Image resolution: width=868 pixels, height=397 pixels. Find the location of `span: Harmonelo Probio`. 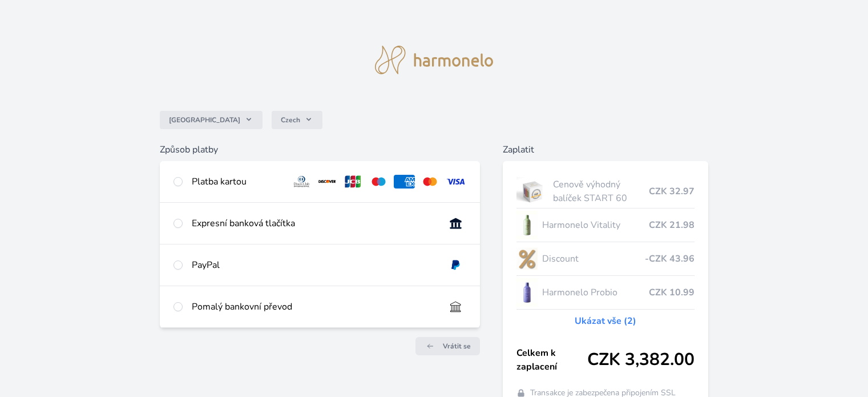

span: Harmonelo Probio is located at coordinates (595, 292).